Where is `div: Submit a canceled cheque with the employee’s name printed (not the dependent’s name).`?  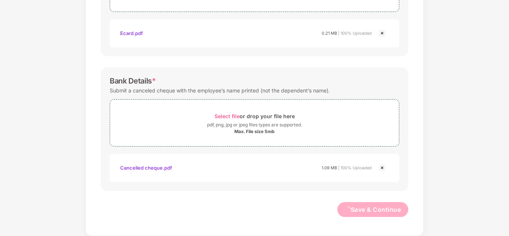 div: Submit a canceled cheque with the employee’s name printed (not the dependent’s name). is located at coordinates (220, 90).